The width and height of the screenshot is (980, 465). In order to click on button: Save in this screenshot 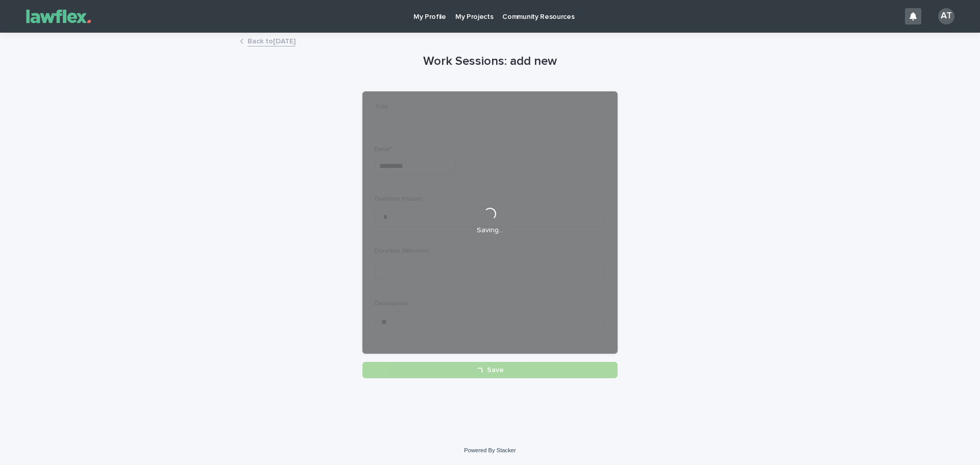, I will do `click(490, 370)`.